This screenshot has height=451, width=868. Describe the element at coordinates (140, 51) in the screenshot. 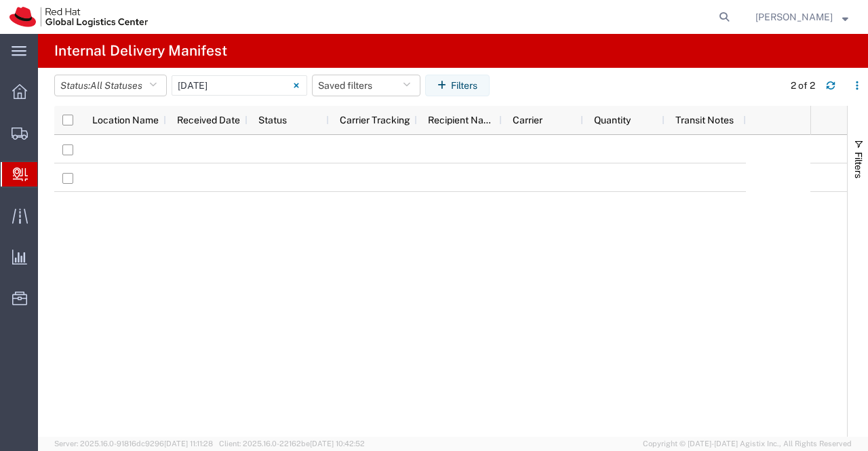

I see `h4: Internal Delivery Manifest` at that location.